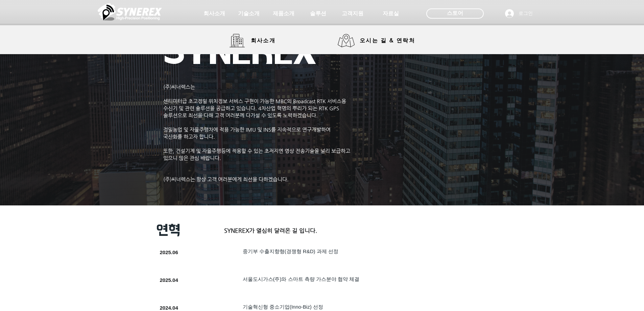  Describe the element at coordinates (519, 13) in the screenshot. I see `button: 로그인` at that location.